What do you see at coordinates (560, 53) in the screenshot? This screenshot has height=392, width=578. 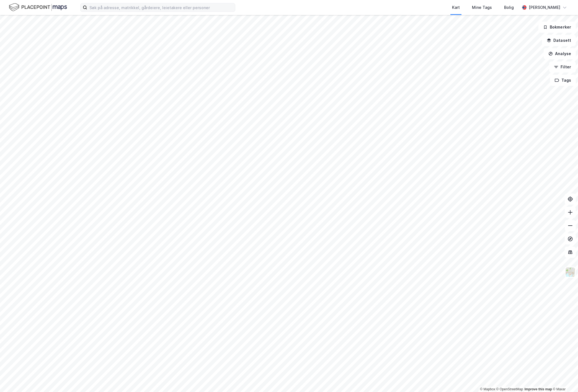 I see `button: Analyse` at bounding box center [560, 53].